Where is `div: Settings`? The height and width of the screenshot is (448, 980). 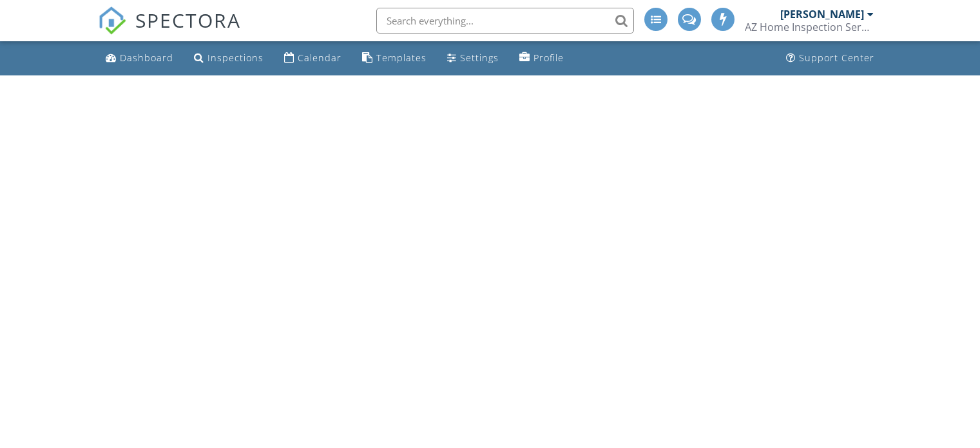
div: Settings is located at coordinates (480, 58).